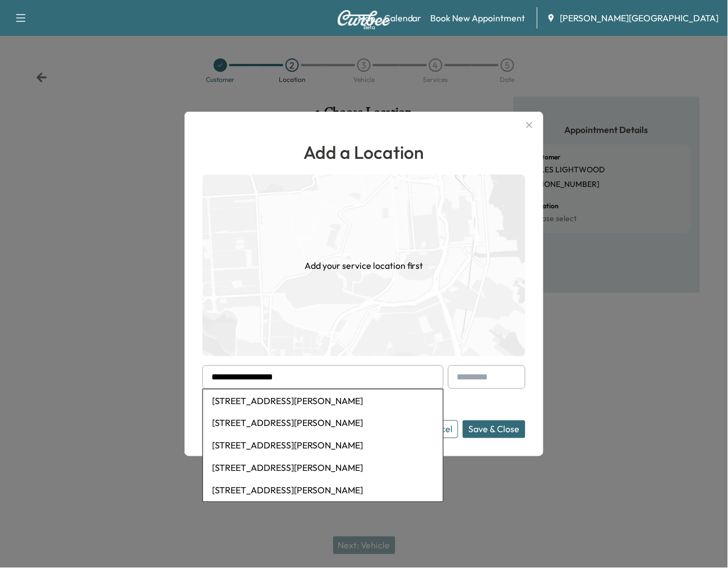 This screenshot has width=728, height=568. Describe the element at coordinates (364, 152) in the screenshot. I see `h1: Add a Location` at that location.